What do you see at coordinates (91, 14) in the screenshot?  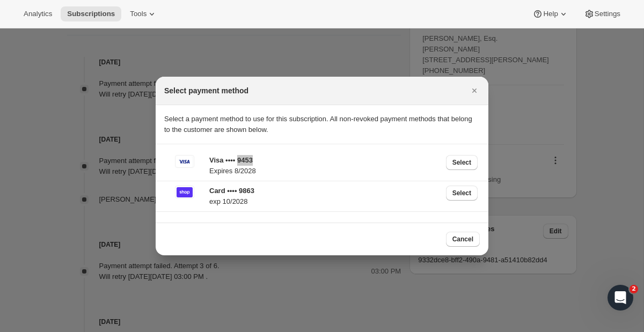 I see `span: Subscriptions` at bounding box center [91, 14].